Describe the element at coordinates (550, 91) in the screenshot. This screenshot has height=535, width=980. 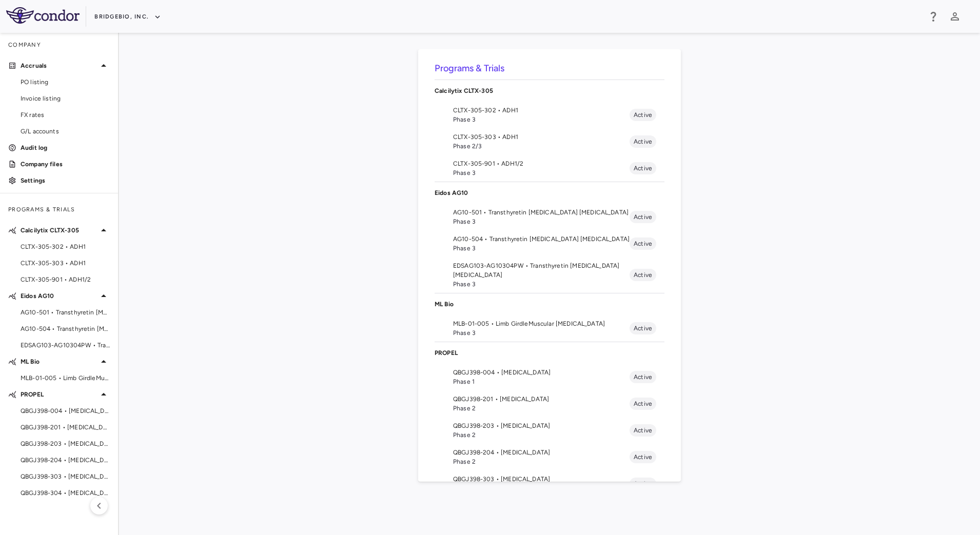
I see `div: Calcilytix CLTX-305` at that location.